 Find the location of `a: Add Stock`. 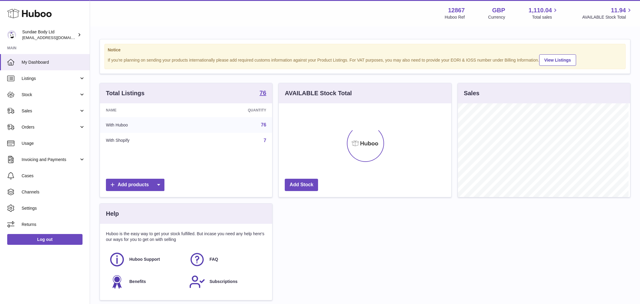

a: Add Stock is located at coordinates (301, 185).